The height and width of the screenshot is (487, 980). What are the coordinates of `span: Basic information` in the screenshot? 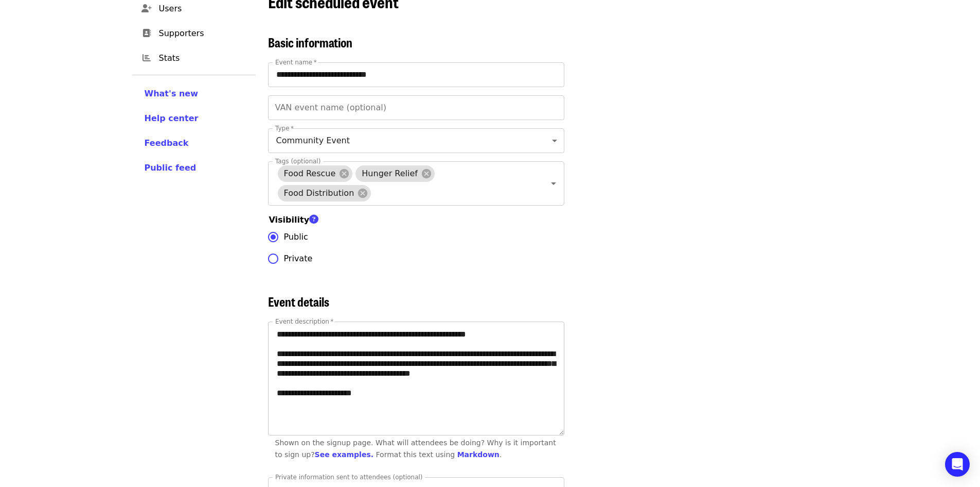 It's located at (310, 41).